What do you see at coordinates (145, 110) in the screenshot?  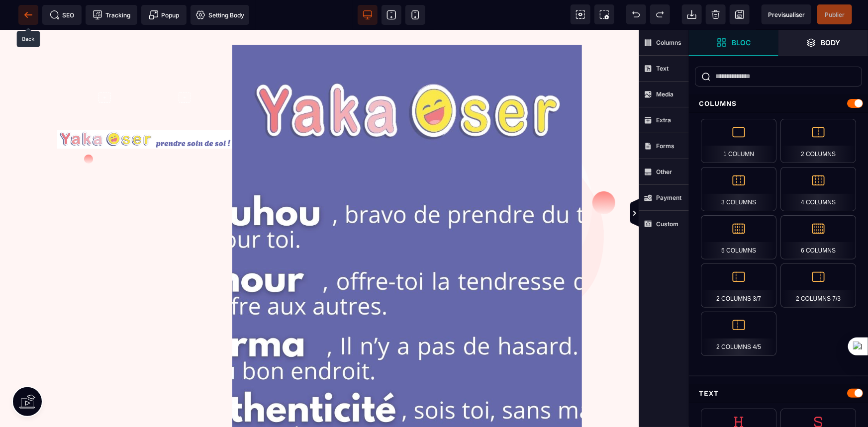 I see `img: 15c314dc79e3680033b0f873944e7a87_Capture_d%E2%80%99%C3%A9cran_2024-08-30_%C3%A0_16.30.18.png` at bounding box center [145, 110].